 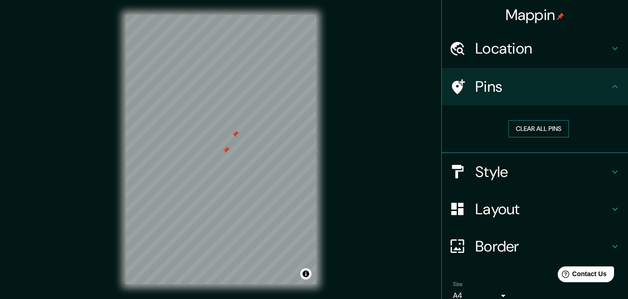 I want to click on button: Clear all pins, so click(x=538, y=128).